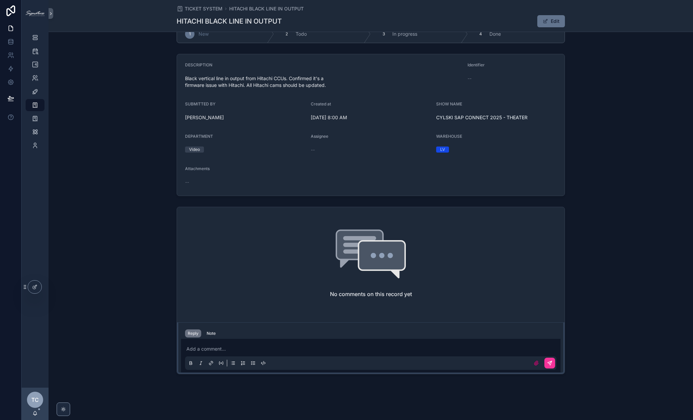 This screenshot has height=420, width=693. What do you see at coordinates (199, 136) in the screenshot?
I see `span: DEPARTMENT` at bounding box center [199, 136].